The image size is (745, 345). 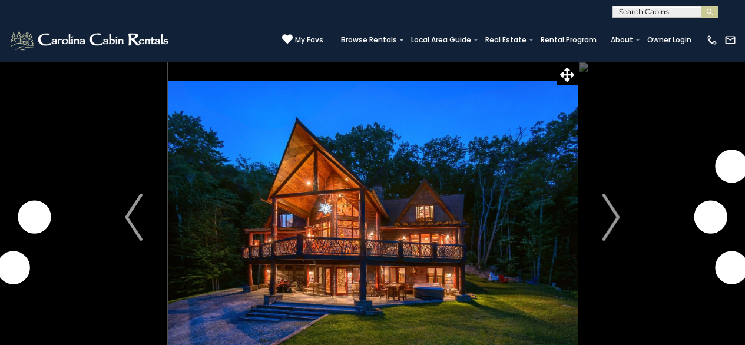 What do you see at coordinates (506, 40) in the screenshot?
I see `a: Real Estate` at bounding box center [506, 40].